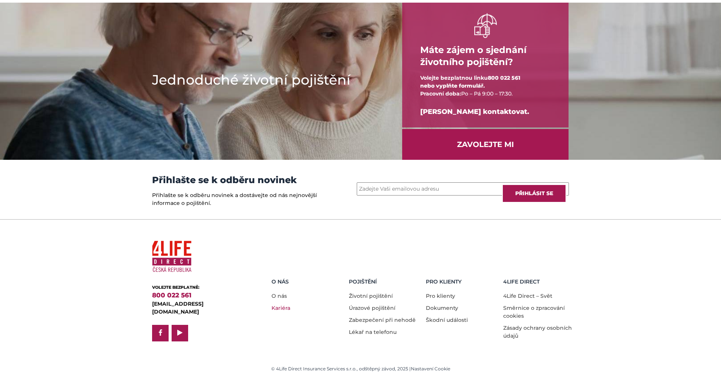 This screenshot has height=376, width=721. I want to click on h5: O nás, so click(307, 281).